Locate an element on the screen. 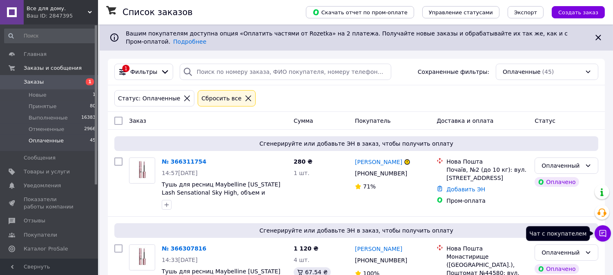  span: 80 is located at coordinates (93, 107).